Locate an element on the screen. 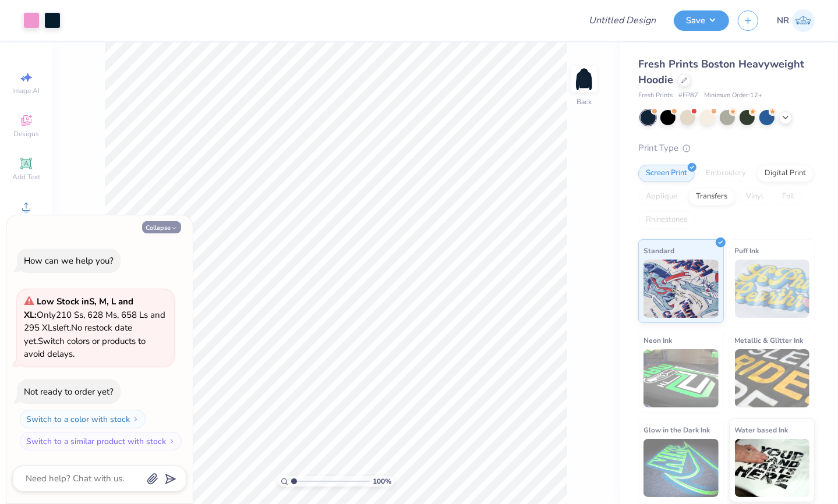 The image size is (838, 504). span: Only 210 Ss, 628 Ms, 658 Ls and 295 XLs left. Switch colors or products to avoid delays. is located at coordinates (94, 328).